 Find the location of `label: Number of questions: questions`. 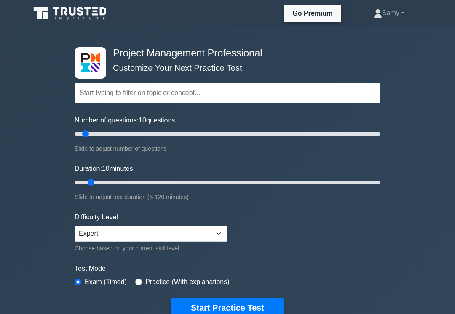

label: Number of questions: questions is located at coordinates (125, 120).